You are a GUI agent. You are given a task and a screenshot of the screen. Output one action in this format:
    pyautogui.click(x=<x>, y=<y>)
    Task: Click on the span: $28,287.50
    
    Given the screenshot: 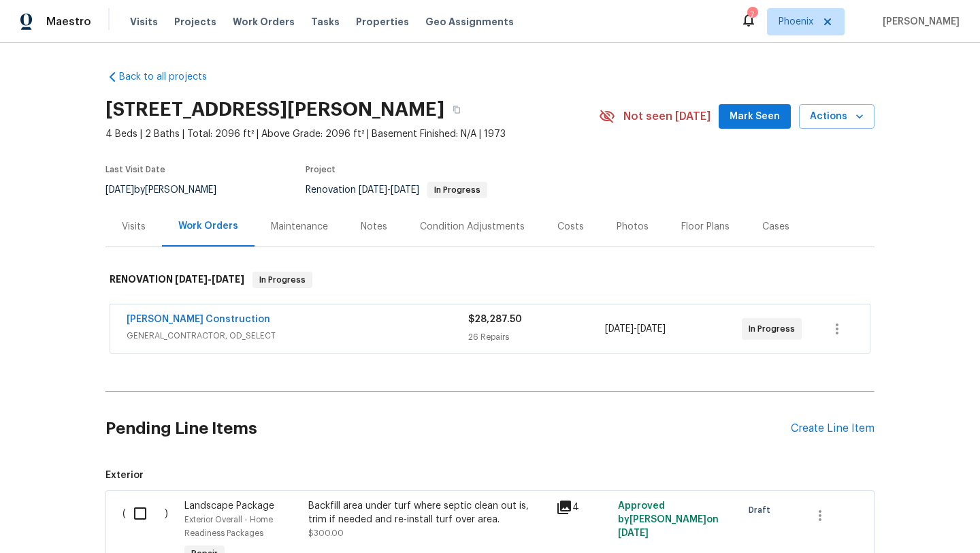 What is the action you would take?
    pyautogui.click(x=495, y=320)
    